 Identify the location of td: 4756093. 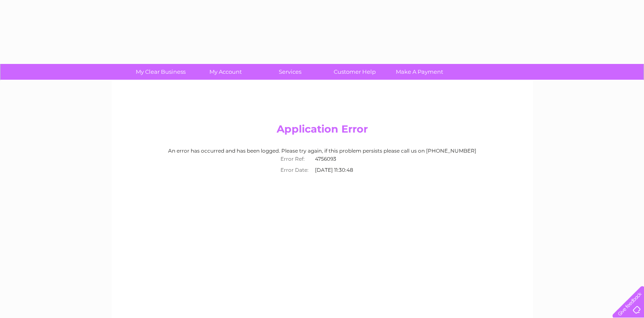
(340, 159).